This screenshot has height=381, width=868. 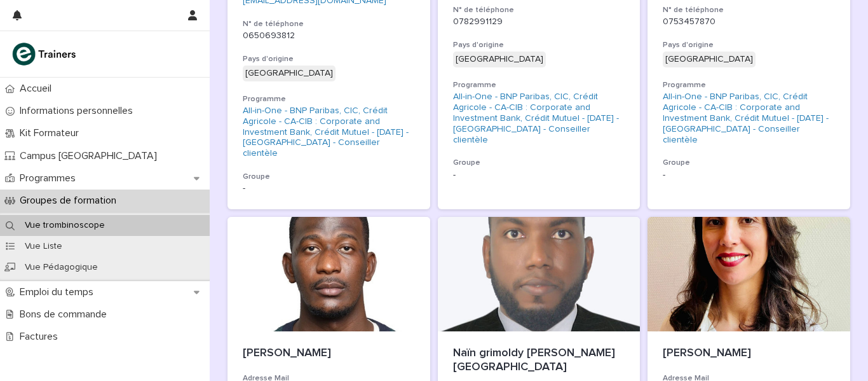 What do you see at coordinates (748, 21) in the screenshot?
I see `p: 0753457870` at bounding box center [748, 21].